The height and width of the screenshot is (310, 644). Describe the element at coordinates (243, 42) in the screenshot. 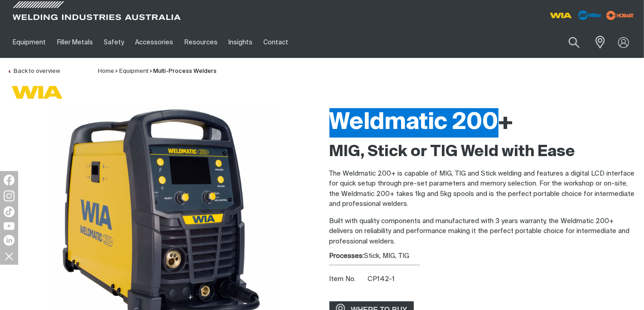

I see `nav: Main` at that location.